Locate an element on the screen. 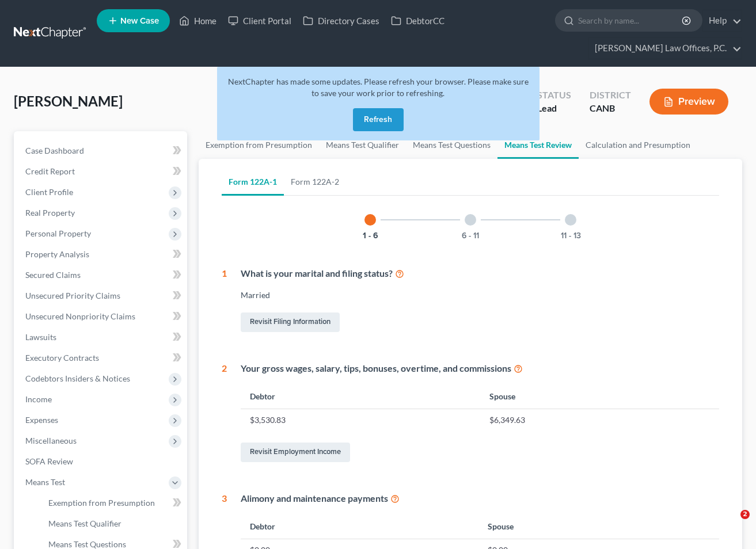 The height and width of the screenshot is (549, 756). a: Case Dashboard is located at coordinates (102, 151).